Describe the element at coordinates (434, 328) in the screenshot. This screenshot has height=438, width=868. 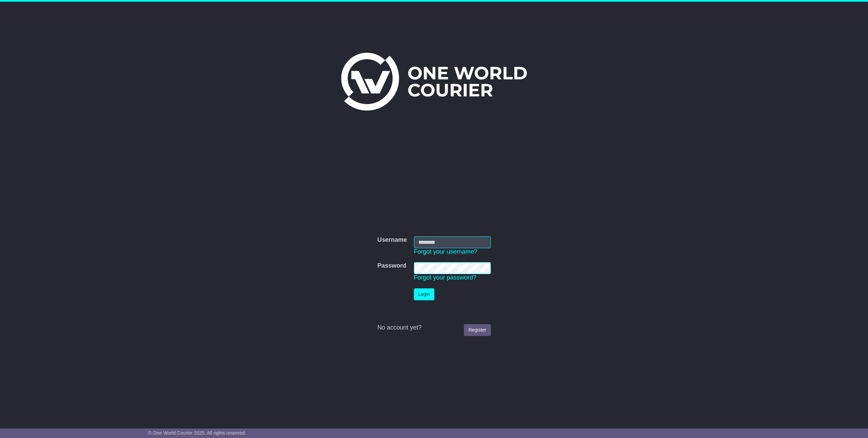
I see `div: No account yet?` at that location.